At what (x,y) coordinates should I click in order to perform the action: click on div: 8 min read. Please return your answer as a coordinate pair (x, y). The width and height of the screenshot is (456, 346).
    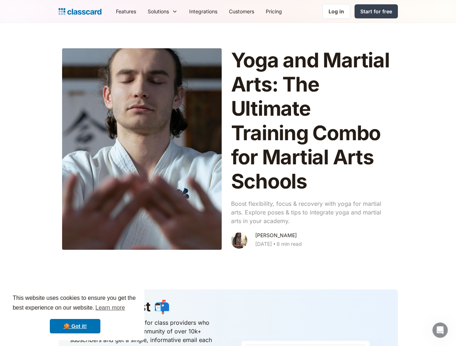
    Looking at the image, I should click on (289, 244).